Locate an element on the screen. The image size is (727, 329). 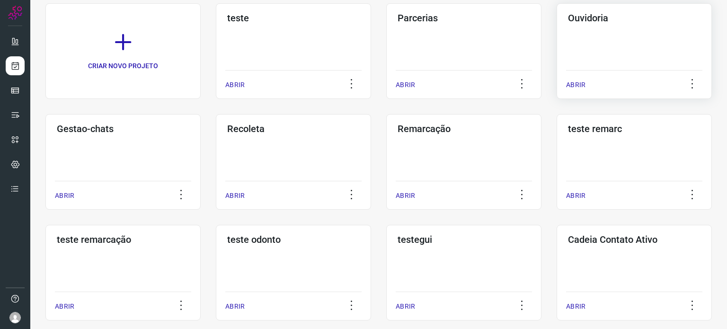
h3: teste remarcação is located at coordinates (123, 240).